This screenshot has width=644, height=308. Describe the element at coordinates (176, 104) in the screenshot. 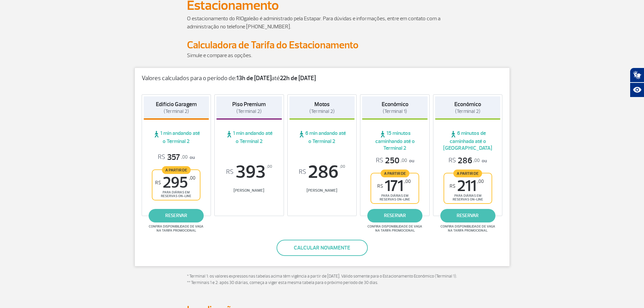

I see `strong: Edifício Garagem` at that location.